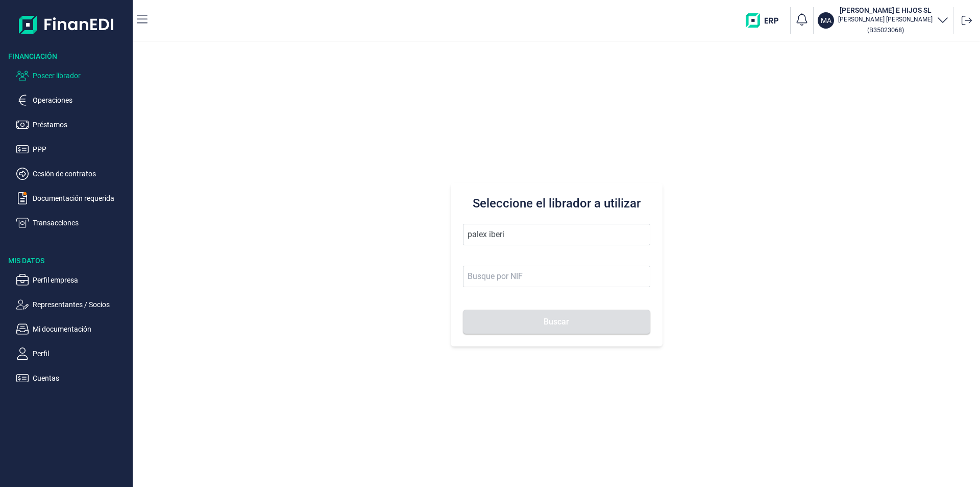 The width and height of the screenshot is (980, 487). Describe the element at coordinates (556, 235) in the screenshot. I see `input: Seleccione la razón social` at that location.